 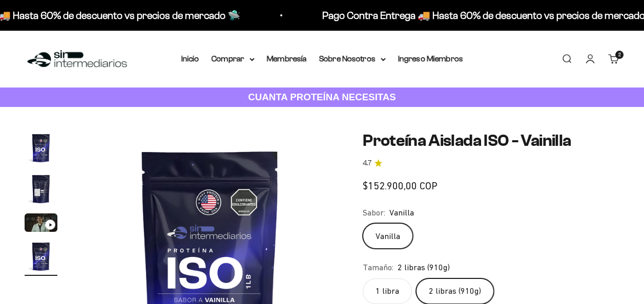 What do you see at coordinates (424, 268) in the screenshot?
I see `span: 2 libras (910g)` at bounding box center [424, 268].